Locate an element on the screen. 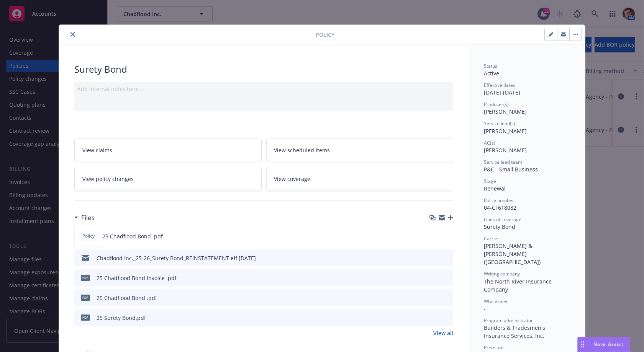 The width and height of the screenshot is (644, 352). span: View coverage is located at coordinates (292, 179).